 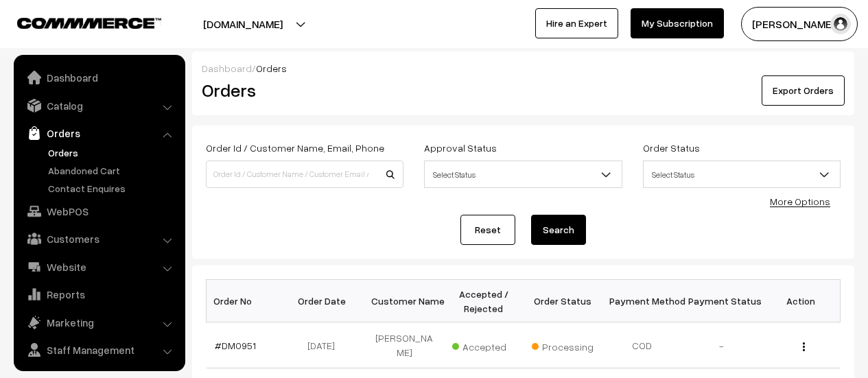 What do you see at coordinates (677, 23) in the screenshot?
I see `a: My Subscription` at bounding box center [677, 23].